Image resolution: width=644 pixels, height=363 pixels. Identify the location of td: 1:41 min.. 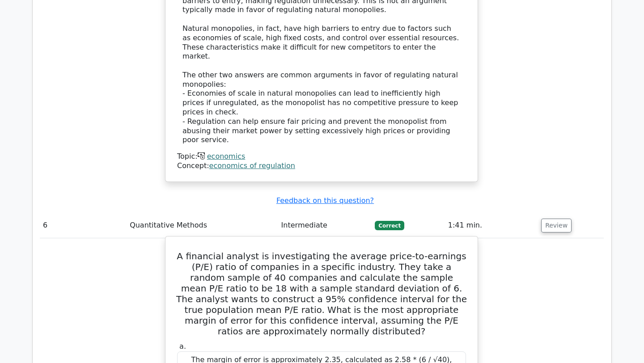
(491, 225).